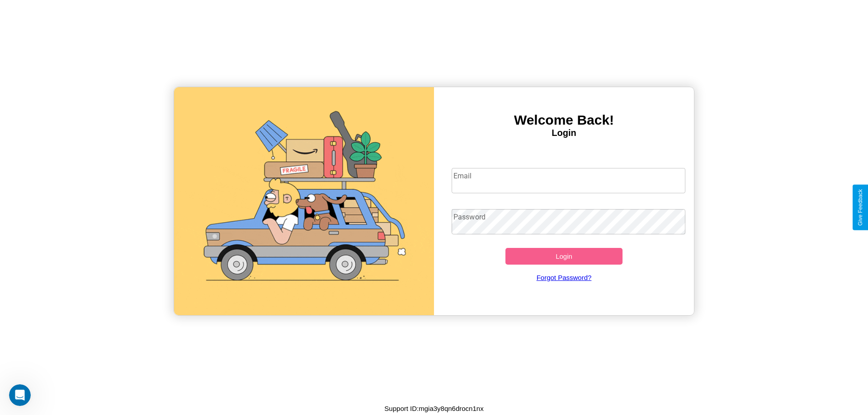 Image resolution: width=868 pixels, height=415 pixels. Describe the element at coordinates (564, 256) in the screenshot. I see `button: Login` at that location.